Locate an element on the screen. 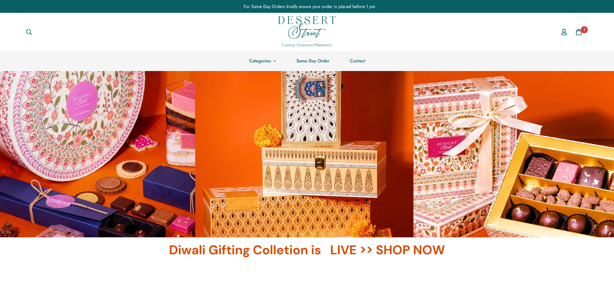 The height and width of the screenshot is (308, 614). a: Contact is located at coordinates (358, 61).